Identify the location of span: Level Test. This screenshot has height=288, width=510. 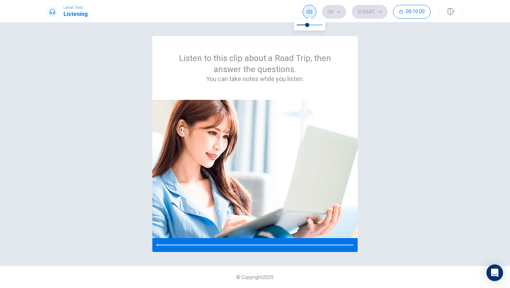
(76, 8).